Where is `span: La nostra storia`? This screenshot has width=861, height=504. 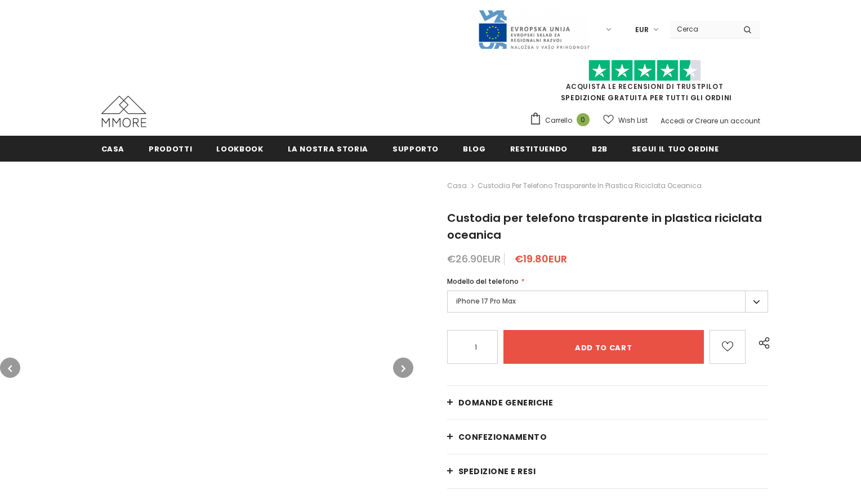 span: La nostra storia is located at coordinates (328, 148).